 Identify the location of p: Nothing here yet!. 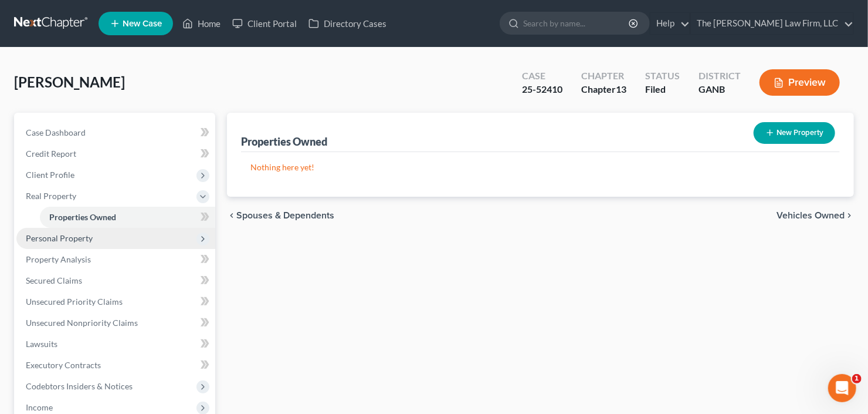
(540, 167).